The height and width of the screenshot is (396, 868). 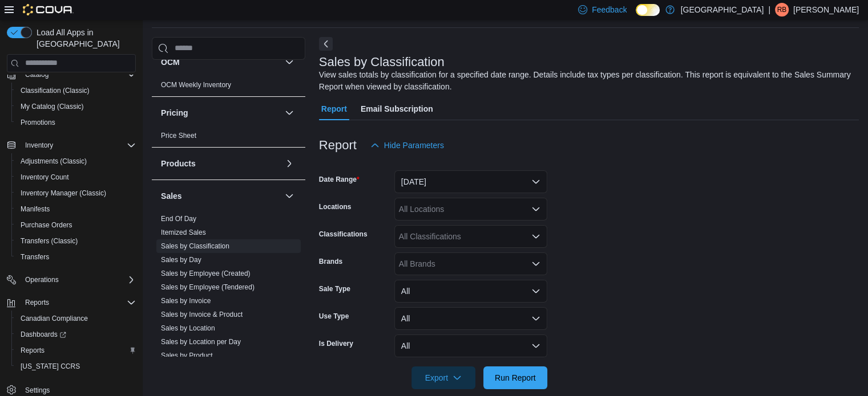 I want to click on span: My Catalog (Classic), so click(x=76, y=107).